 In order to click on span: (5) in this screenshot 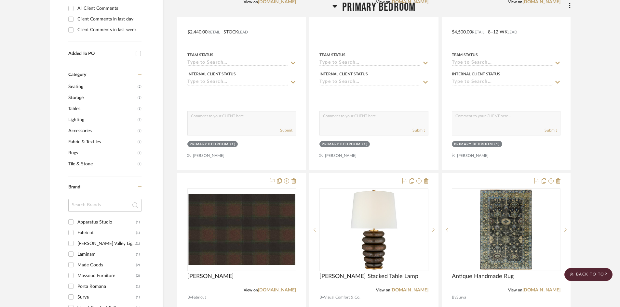, I will do `click(139, 120)`.